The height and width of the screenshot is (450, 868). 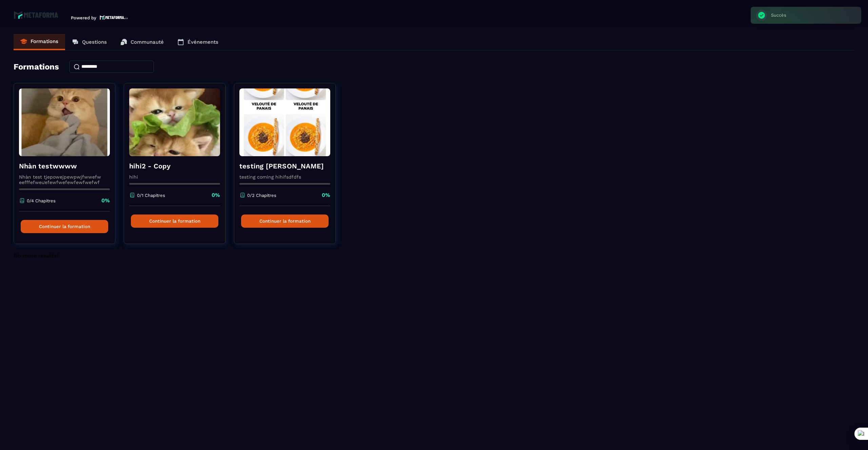 I want to click on a: Événements, so click(x=198, y=42).